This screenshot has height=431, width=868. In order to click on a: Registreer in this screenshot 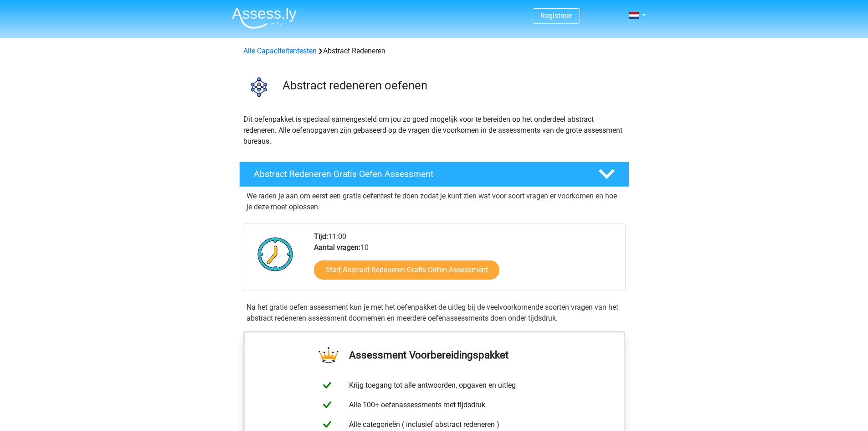, I will do `click(557, 16)`.